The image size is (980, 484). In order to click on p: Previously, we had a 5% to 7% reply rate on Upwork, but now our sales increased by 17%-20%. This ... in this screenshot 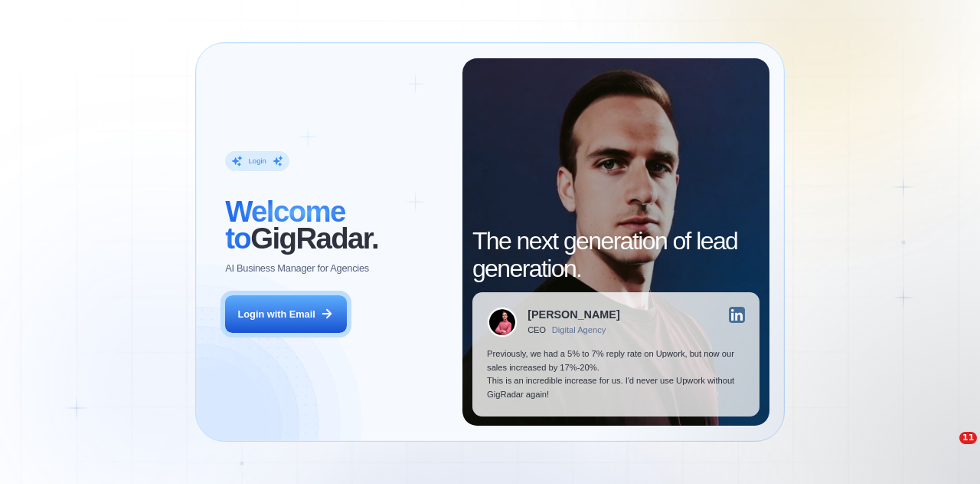, I will do `click(616, 374)`.